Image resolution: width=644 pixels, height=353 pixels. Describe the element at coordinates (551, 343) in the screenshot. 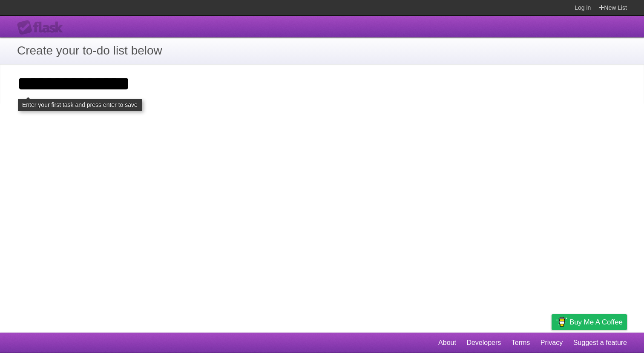

I see `a: Privacy` at that location.